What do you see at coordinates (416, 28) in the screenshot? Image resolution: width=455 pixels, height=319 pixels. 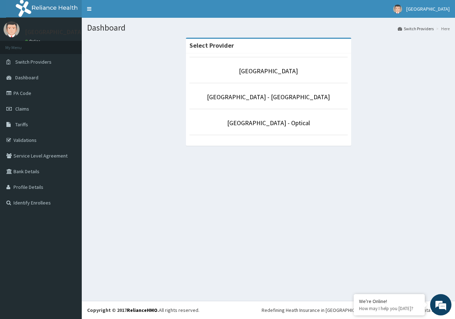 I see `a: Switch Providers` at bounding box center [416, 28].